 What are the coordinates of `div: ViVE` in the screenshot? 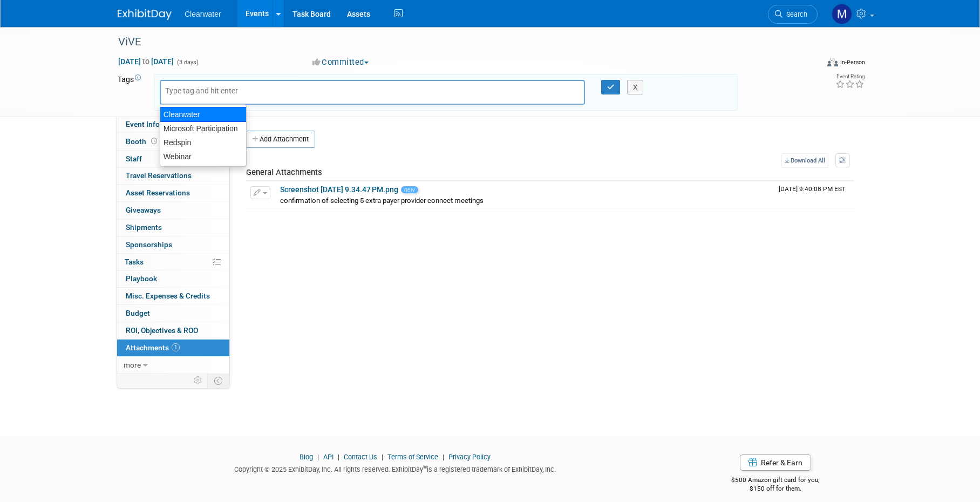 It's located at (458, 42).